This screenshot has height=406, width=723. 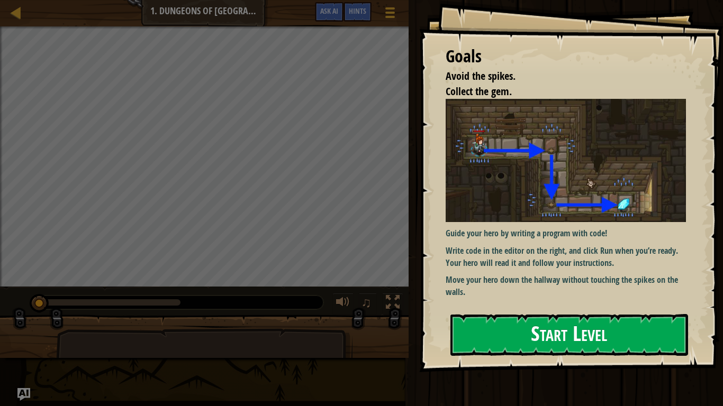 What do you see at coordinates (357, 11) in the screenshot?
I see `span: Hints` at bounding box center [357, 11].